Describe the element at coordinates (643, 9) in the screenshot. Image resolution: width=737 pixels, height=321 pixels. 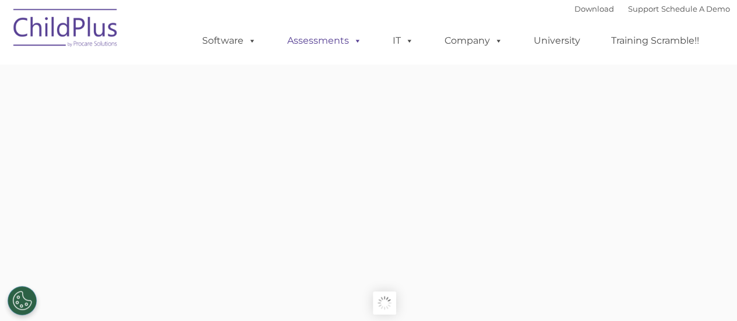
I see `a: Support` at that location.